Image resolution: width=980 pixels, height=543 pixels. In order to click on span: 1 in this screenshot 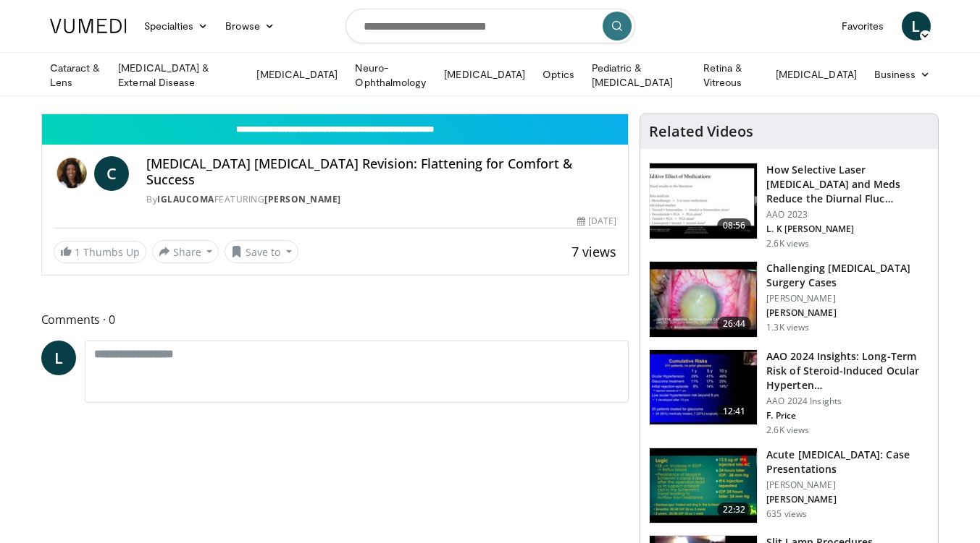, I will do `click(78, 252)`.